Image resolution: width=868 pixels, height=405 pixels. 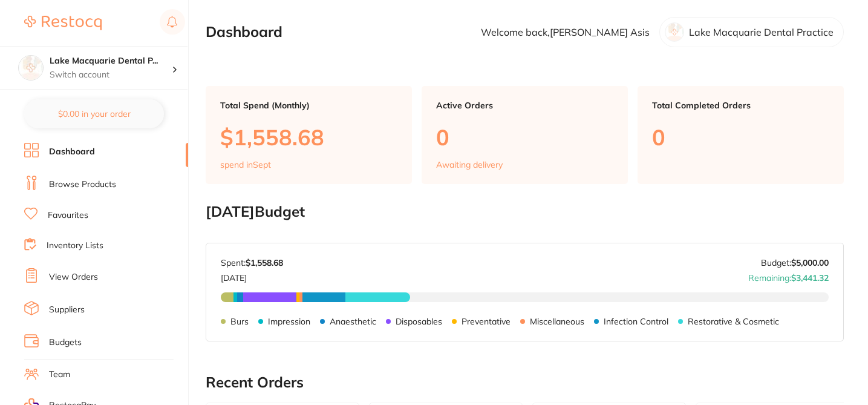 I want to click on p: Restorative & Cosmetic, so click(x=733, y=322).